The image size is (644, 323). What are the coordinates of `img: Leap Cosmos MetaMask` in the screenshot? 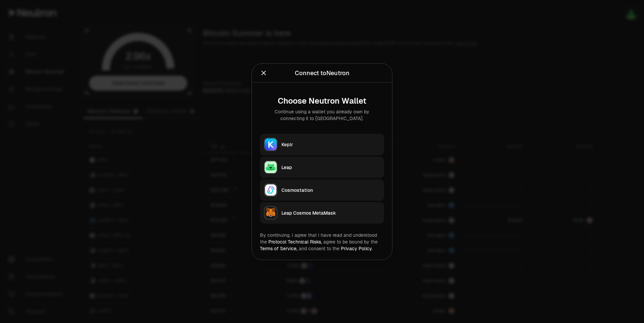 It's located at (271, 213).